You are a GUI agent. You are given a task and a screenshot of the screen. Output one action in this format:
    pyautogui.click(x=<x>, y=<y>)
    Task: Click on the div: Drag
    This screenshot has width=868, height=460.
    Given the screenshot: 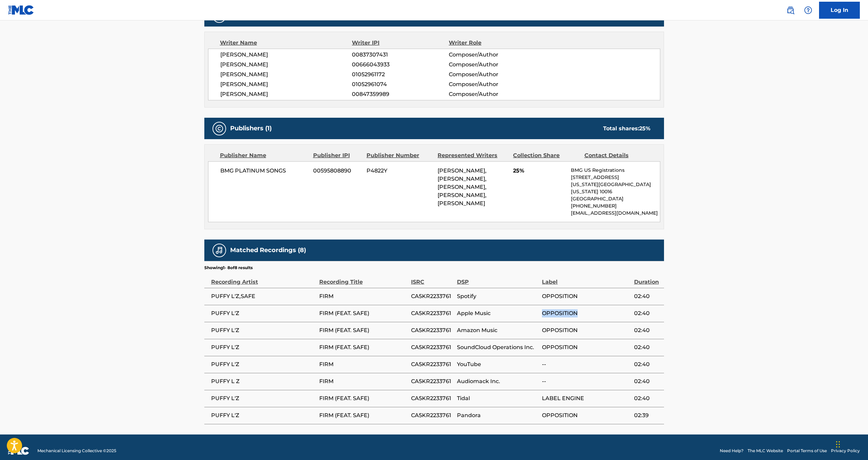 What is the action you would take?
    pyautogui.click(x=838, y=444)
    